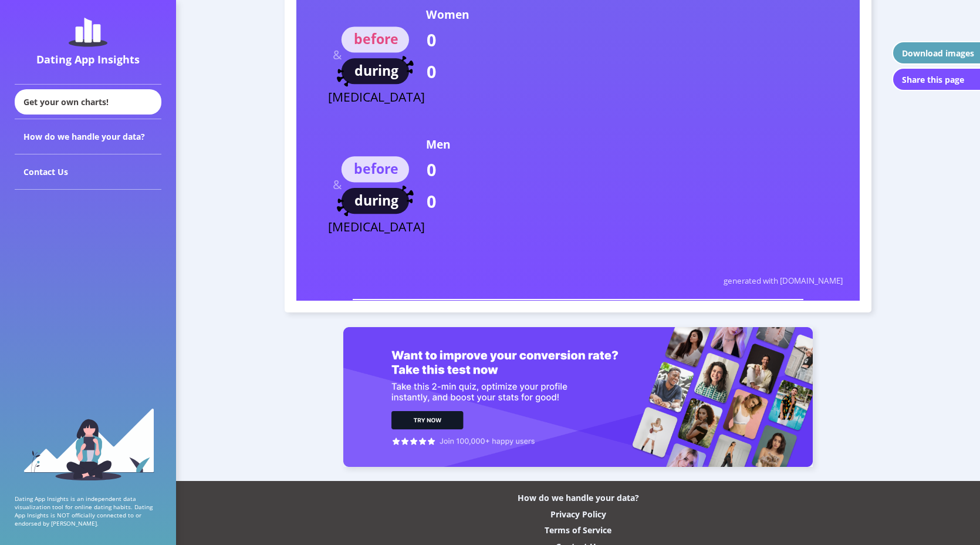  Describe the element at coordinates (933, 79) in the screenshot. I see `div: Share this page` at that location.